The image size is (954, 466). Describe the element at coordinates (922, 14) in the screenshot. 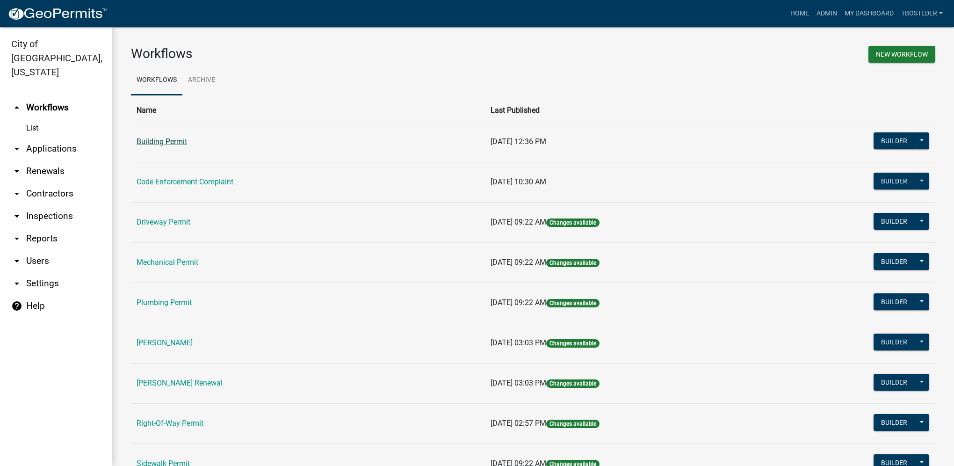

I see `a: tbosteder` at that location.